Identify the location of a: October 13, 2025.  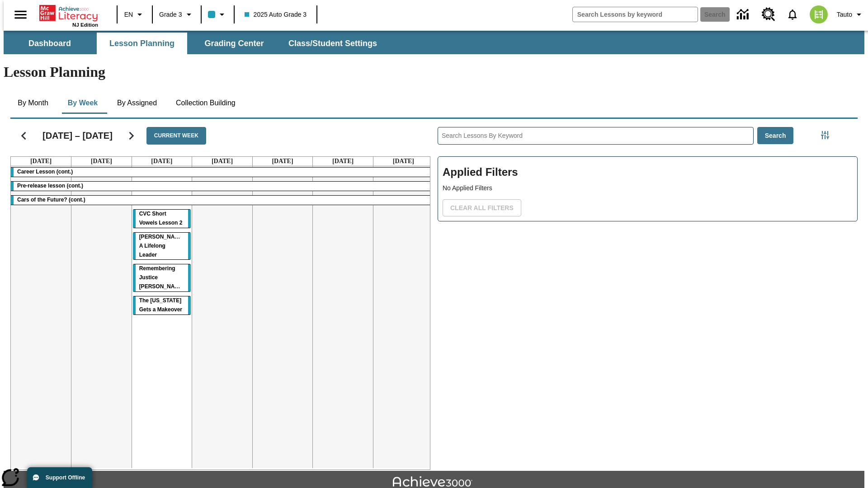
(41, 161).